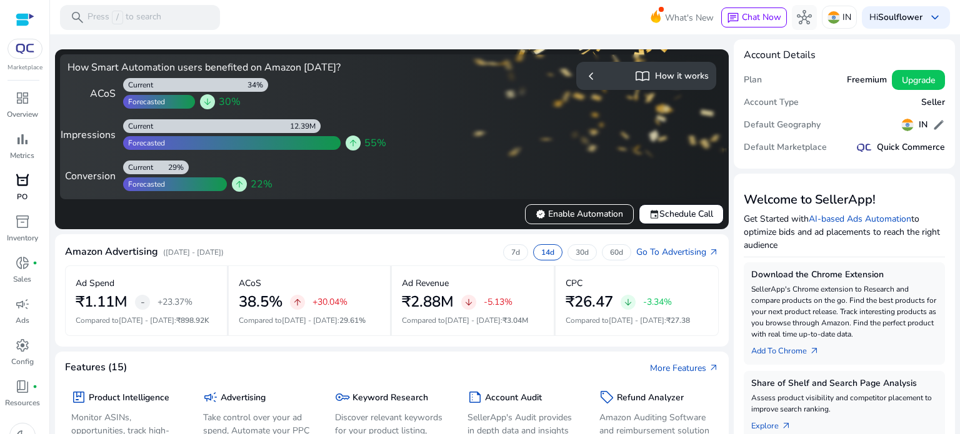  I want to click on p: CPC, so click(574, 283).